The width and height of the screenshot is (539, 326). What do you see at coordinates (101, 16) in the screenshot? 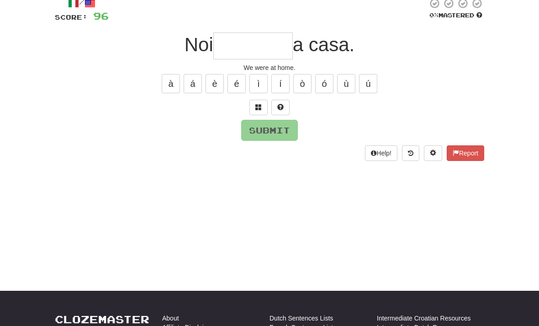
I see `span: 96` at bounding box center [101, 16].